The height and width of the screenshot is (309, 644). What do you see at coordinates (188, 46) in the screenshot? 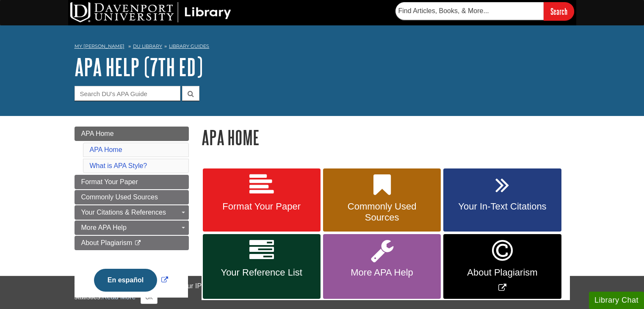
I see `a: Library Guides` at bounding box center [188, 46].